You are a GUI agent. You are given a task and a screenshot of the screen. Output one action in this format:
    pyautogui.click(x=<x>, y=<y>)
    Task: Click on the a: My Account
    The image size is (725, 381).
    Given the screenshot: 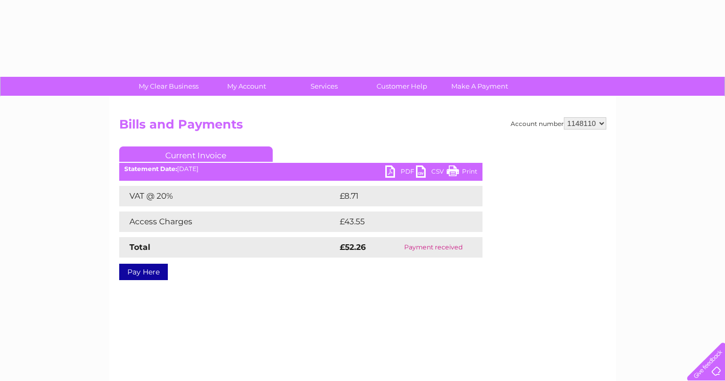 What is the action you would take?
    pyautogui.click(x=246, y=86)
    